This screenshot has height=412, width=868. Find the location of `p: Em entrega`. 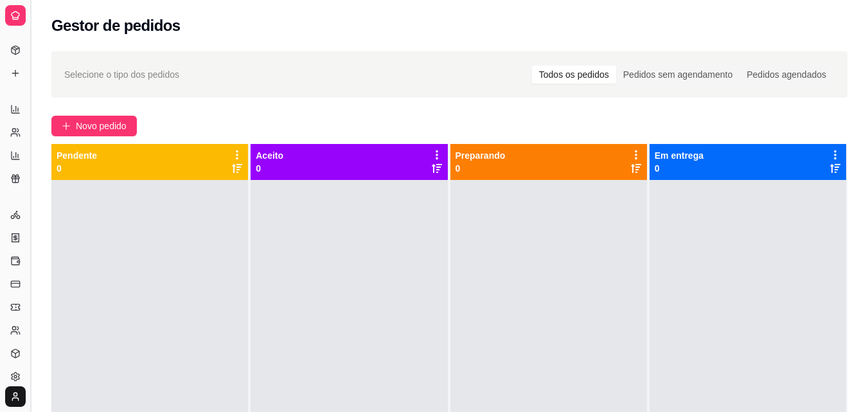

p: Em entrega is located at coordinates (679, 156).